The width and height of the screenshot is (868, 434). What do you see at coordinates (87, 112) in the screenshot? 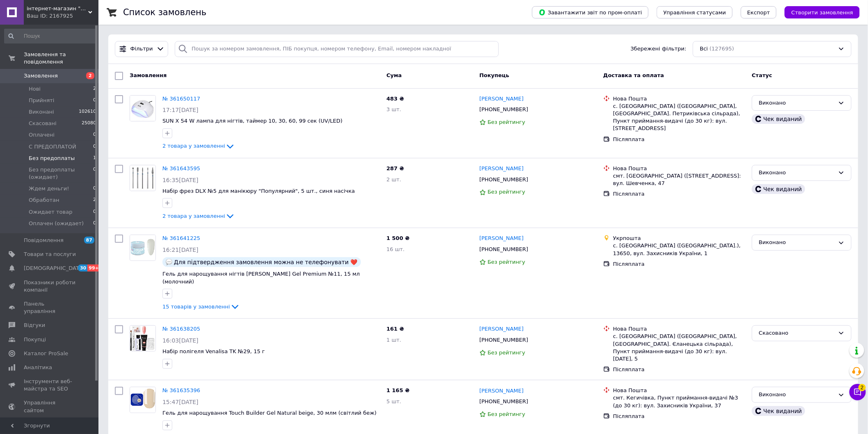
I see `span: 102610` at bounding box center [87, 112].